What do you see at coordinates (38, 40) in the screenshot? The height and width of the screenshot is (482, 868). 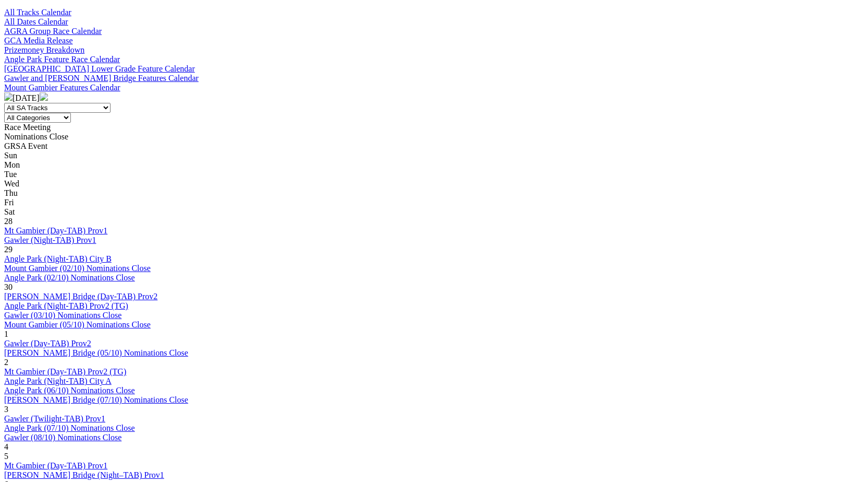 I see `a: GCA Media Release` at bounding box center [38, 40].